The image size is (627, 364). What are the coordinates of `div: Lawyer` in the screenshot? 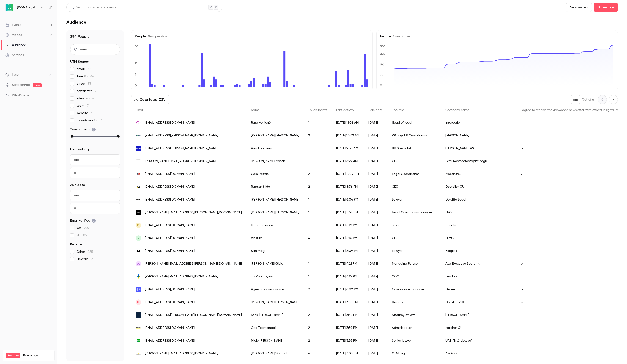 It's located at (414, 251).